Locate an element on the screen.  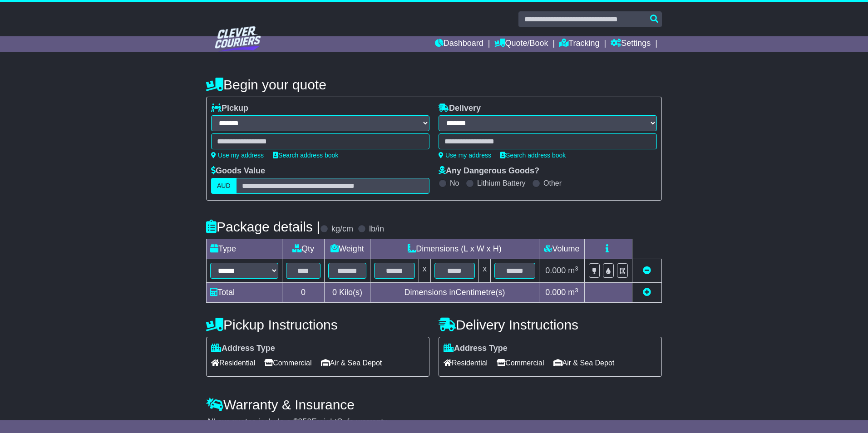
td: Dimensions in Centimetre(s) is located at coordinates (455, 293).